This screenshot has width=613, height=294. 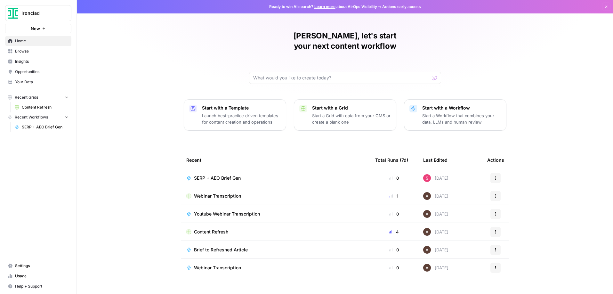 I want to click on span: Insights, so click(x=42, y=61).